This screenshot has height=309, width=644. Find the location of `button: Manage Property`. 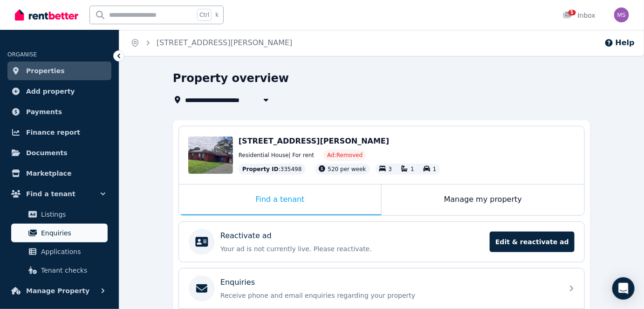

button: Manage Property is located at coordinates (60, 291).